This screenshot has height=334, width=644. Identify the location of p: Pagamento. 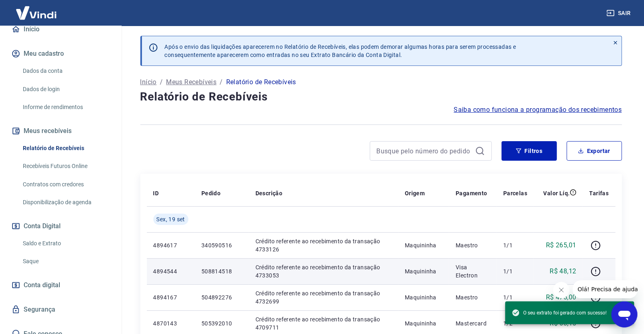
(472, 193).